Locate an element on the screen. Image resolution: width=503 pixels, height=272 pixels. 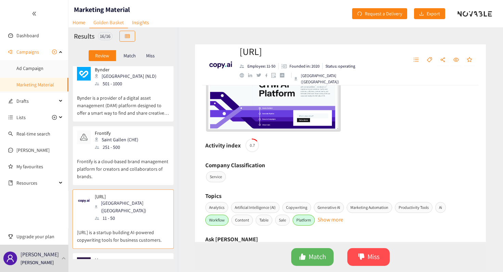
button: star is located at coordinates (469, 60).